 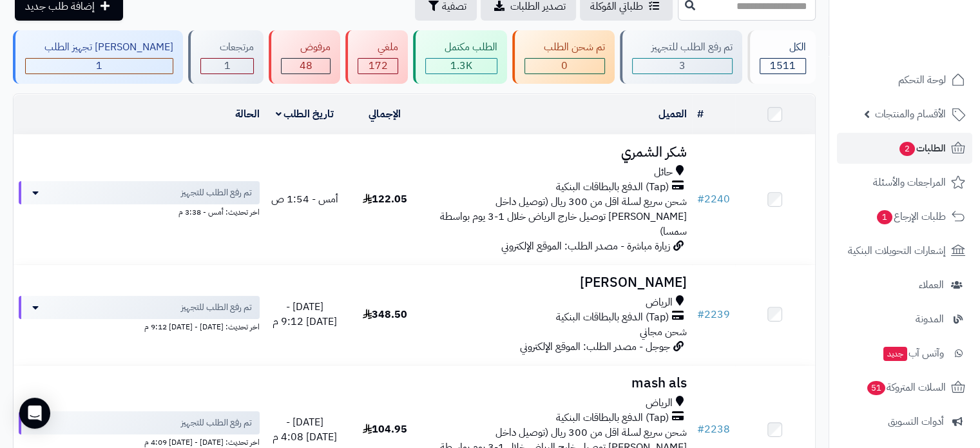 What do you see at coordinates (922, 148) in the screenshot?
I see `span: الطلبات` at bounding box center [922, 148].